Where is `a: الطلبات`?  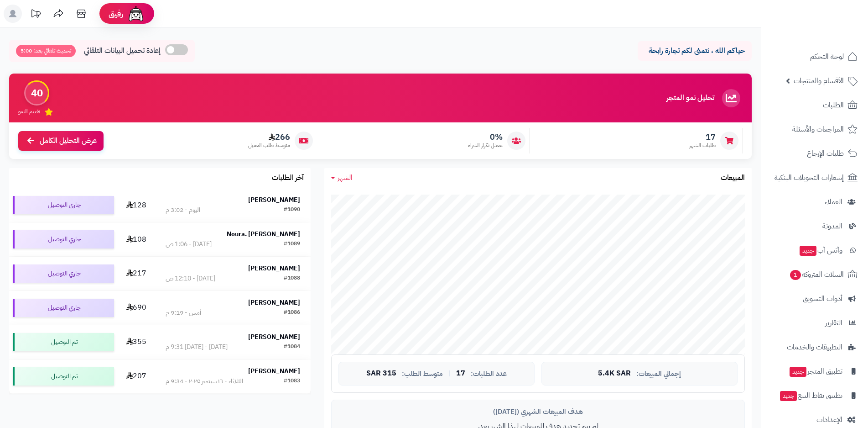 a: الطلبات is located at coordinates (815, 105).